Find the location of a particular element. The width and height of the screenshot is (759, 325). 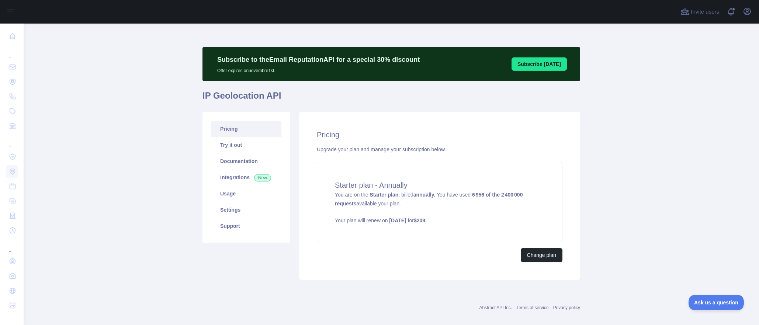

a: Support is located at coordinates (246, 226).